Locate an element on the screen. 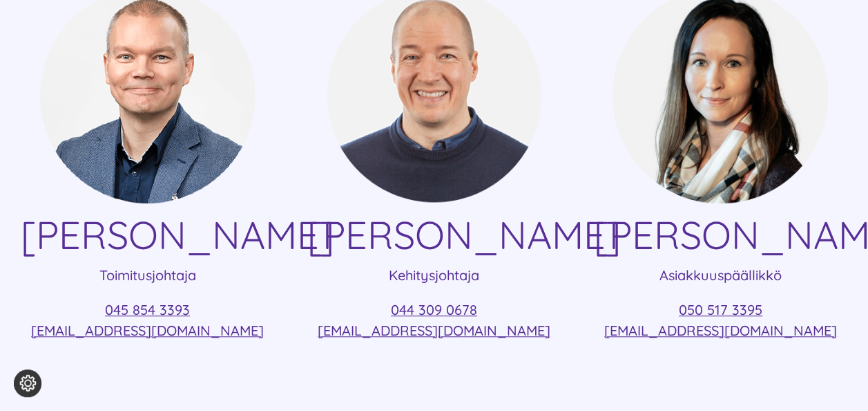 This screenshot has height=411, width=868. a: 045 854 3393 is located at coordinates (147, 309).